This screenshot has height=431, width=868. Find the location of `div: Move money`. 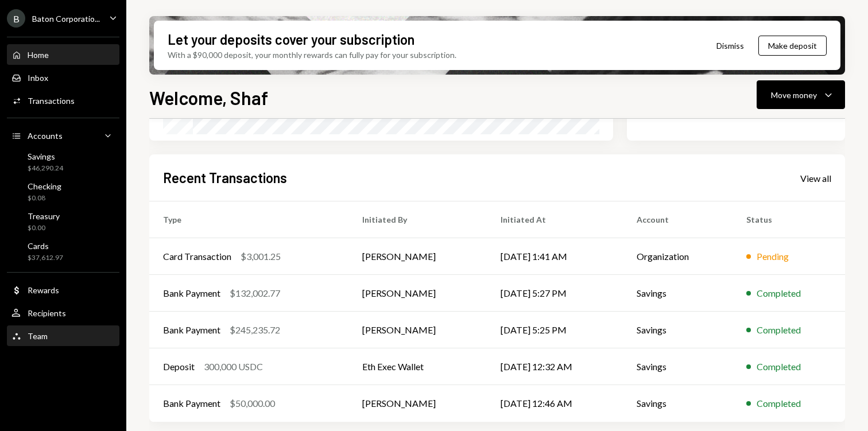

div: Move money is located at coordinates (794, 95).